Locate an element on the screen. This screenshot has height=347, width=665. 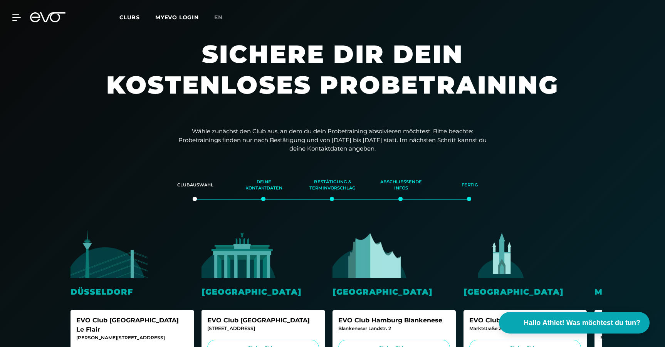
span: en is located at coordinates (219, 17).